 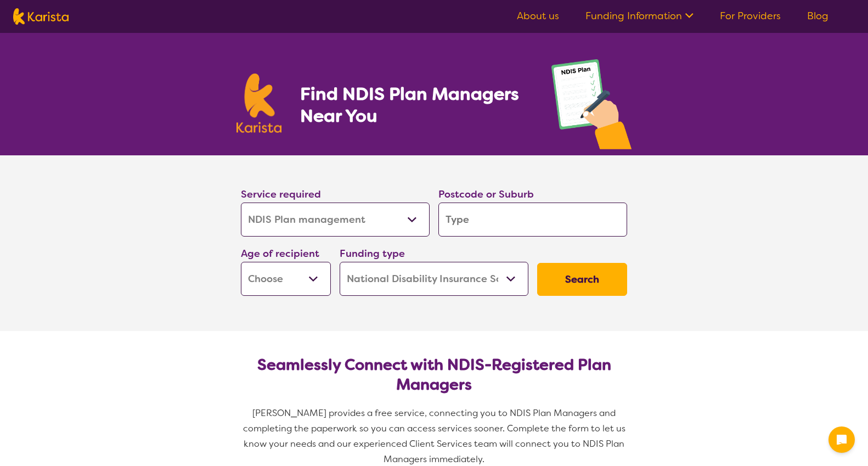 What do you see at coordinates (582, 279) in the screenshot?
I see `button: Search` at bounding box center [582, 279].